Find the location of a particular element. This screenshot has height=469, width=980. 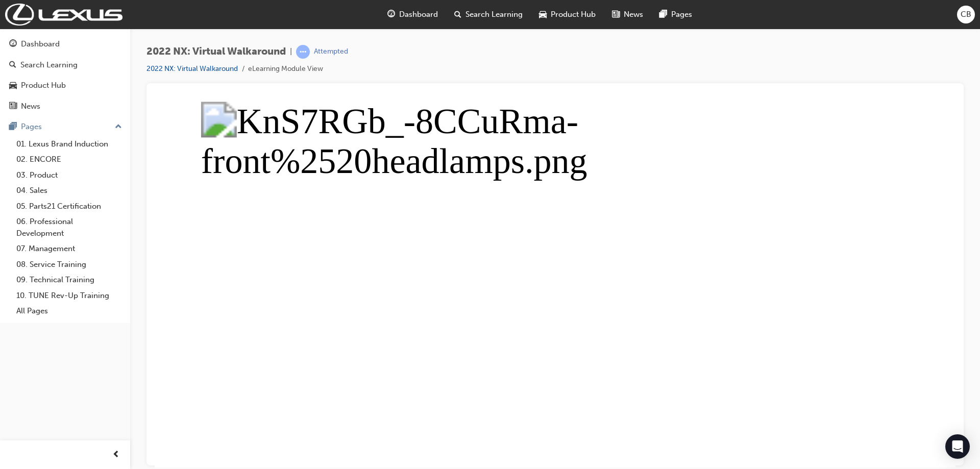

a: guage-iconDashboard is located at coordinates (413, 14).